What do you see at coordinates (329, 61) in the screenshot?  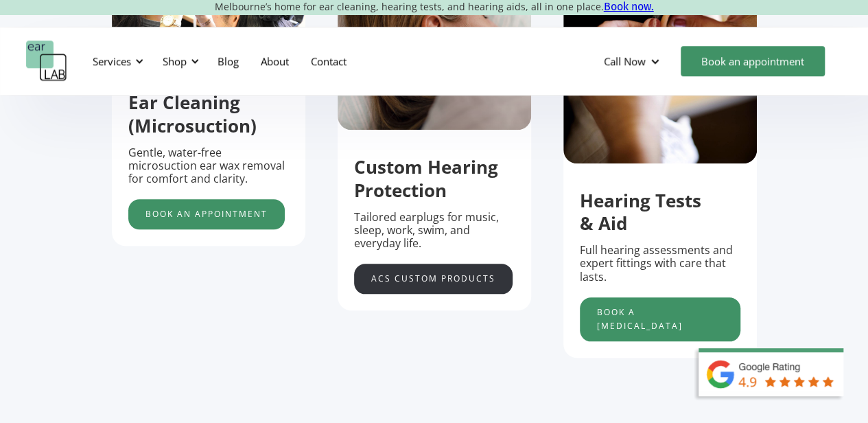 I see `a: Contact` at bounding box center [329, 61].